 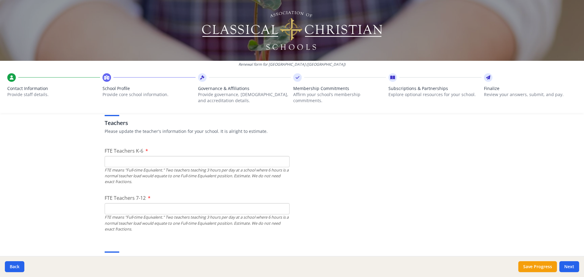 I want to click on p: Explore optional resources for your school., so click(x=435, y=95).